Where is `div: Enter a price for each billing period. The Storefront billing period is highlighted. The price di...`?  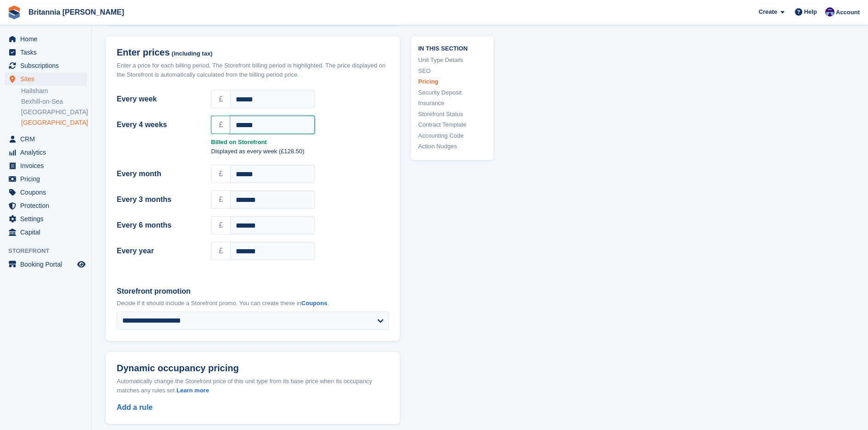 div: Enter a price for each billing period. The Storefront billing period is highlighted. The price di... is located at coordinates (253, 70).